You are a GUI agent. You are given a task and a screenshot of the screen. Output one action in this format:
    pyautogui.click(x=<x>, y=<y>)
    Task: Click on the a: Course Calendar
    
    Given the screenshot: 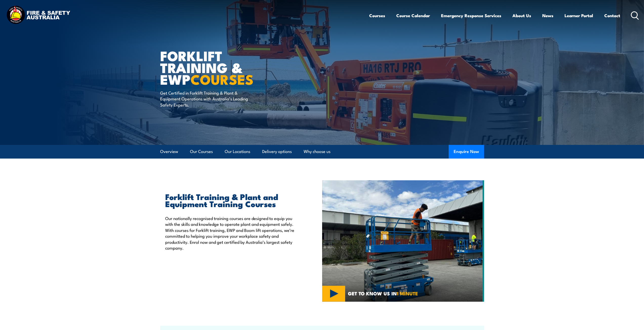 What is the action you would take?
    pyautogui.click(x=413, y=15)
    